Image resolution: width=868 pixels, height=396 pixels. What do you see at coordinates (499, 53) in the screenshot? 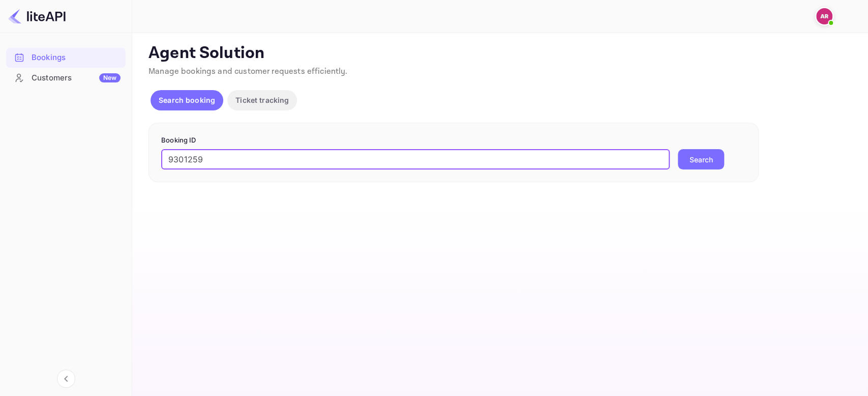
I see `p: Agent Solution` at bounding box center [499, 53].